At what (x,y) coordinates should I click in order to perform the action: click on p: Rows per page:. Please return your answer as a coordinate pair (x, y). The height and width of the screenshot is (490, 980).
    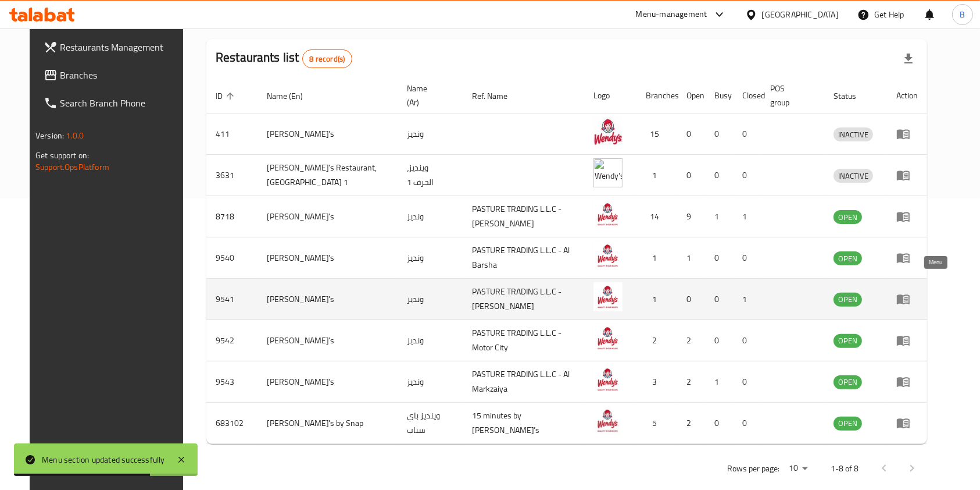
    Looking at the image, I should click on (753, 468).